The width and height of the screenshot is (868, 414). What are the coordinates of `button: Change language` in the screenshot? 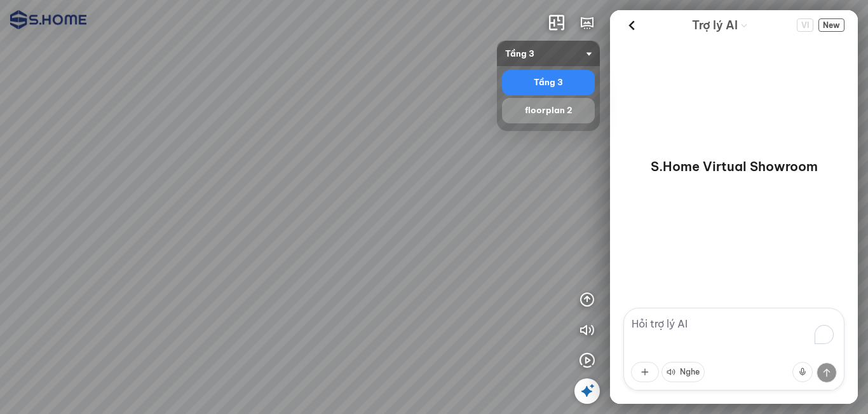 It's located at (805, 24).